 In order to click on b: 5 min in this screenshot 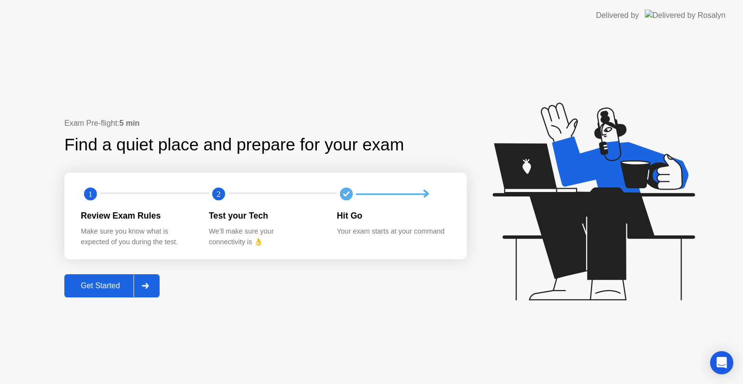, I will do `click(130, 123)`.